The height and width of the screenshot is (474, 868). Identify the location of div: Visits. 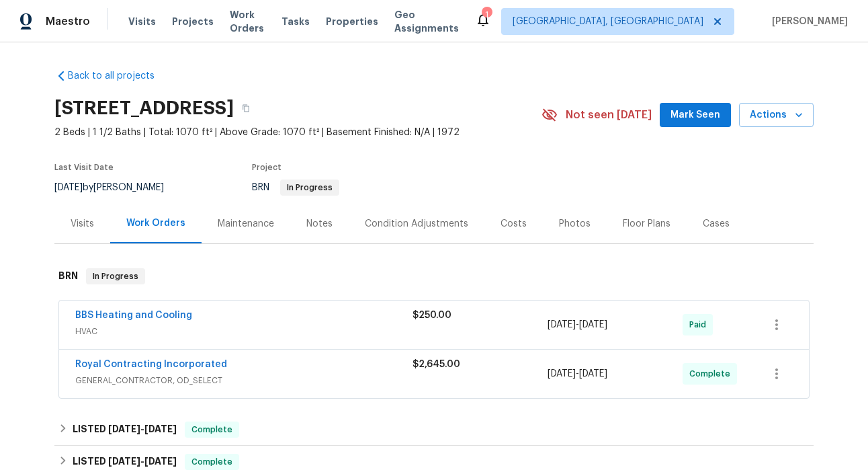
(82, 224).